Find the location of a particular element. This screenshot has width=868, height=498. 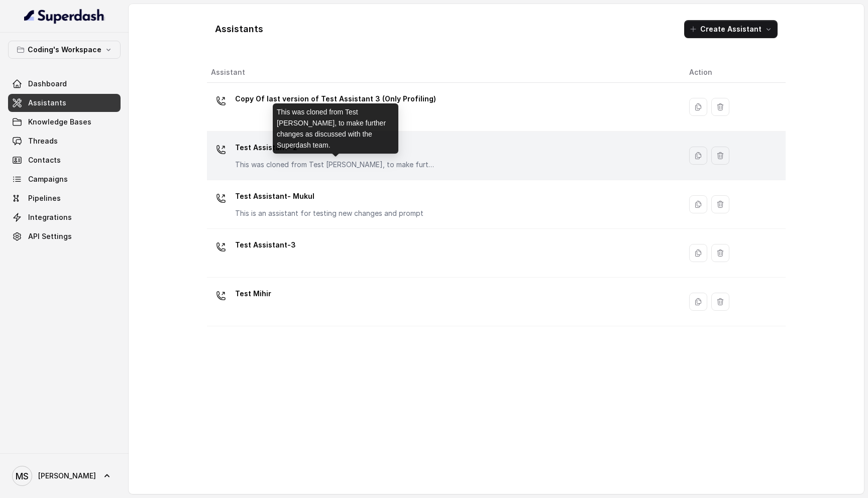

a: API Settings is located at coordinates (65, 236).